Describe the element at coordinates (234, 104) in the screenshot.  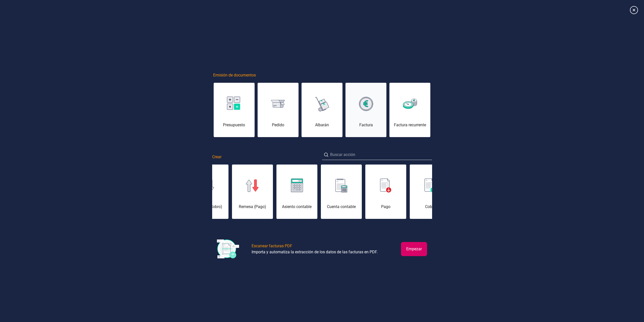
I see `img: img-presupuesto.svg` at that location.